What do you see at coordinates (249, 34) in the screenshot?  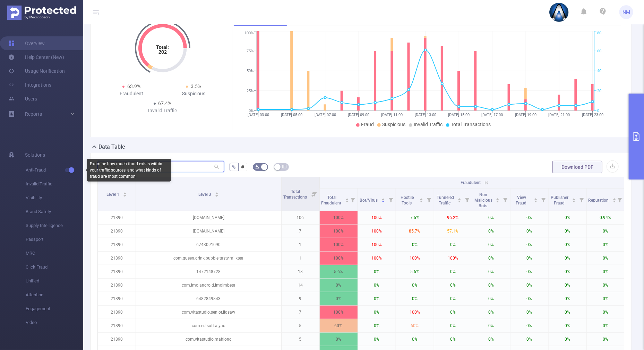 I see `tspan: 100%` at bounding box center [249, 34].